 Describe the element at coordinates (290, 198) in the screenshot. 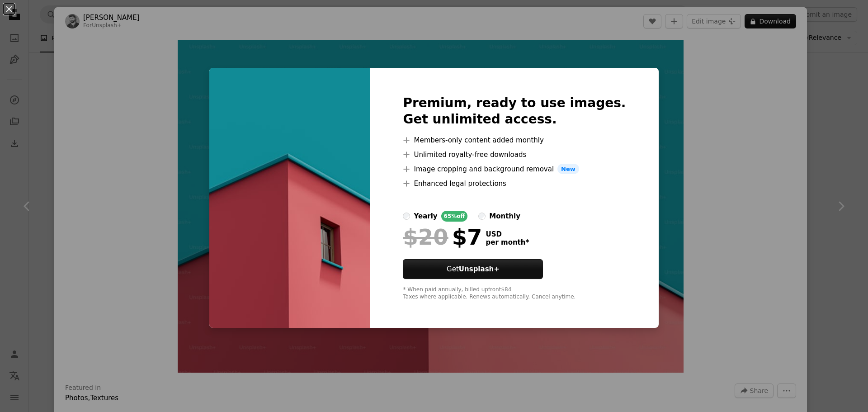

I see `img: premium_photo-1709845508698-bf38dc0f3751` at that location.